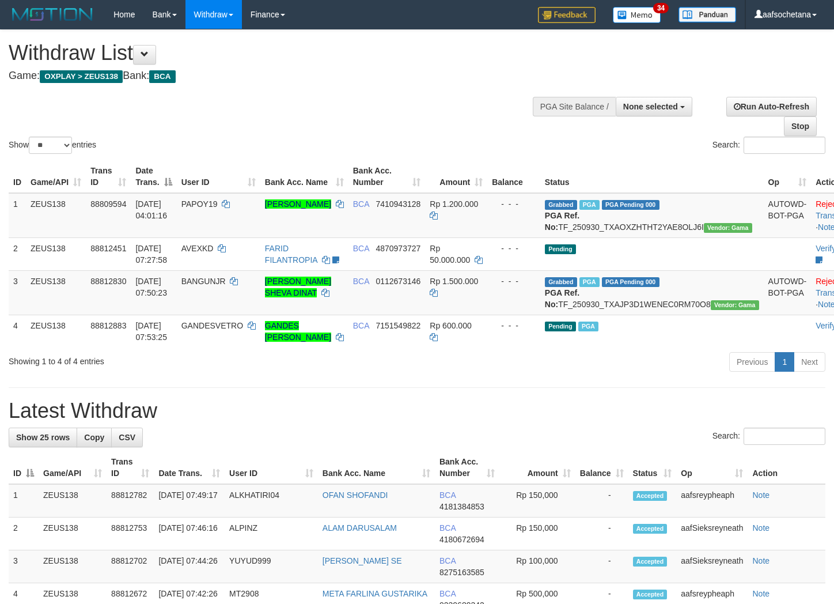  Describe the element at coordinates (454, 281) in the screenshot. I see `span: Rp 1.500.000` at that location.